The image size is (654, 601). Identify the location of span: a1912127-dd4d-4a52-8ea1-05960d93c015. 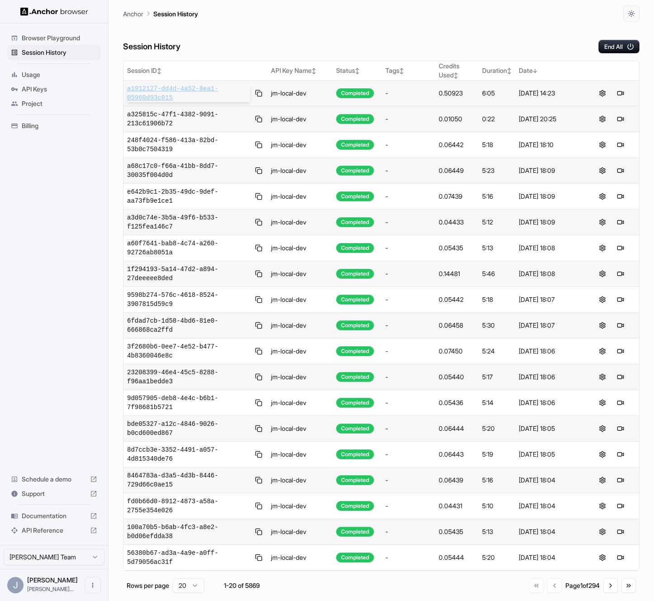
(189, 93).